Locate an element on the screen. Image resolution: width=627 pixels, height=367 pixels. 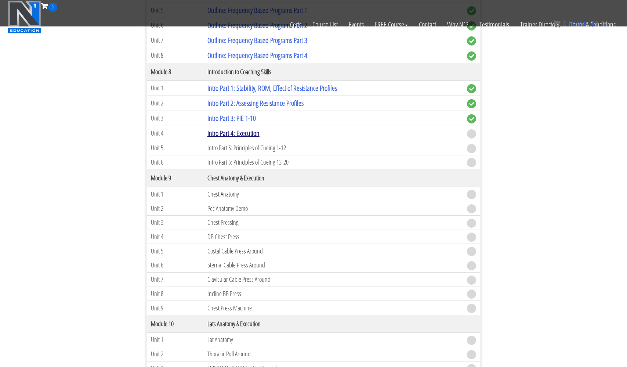
th: Introduction to Coaching Skills is located at coordinates (333, 72).